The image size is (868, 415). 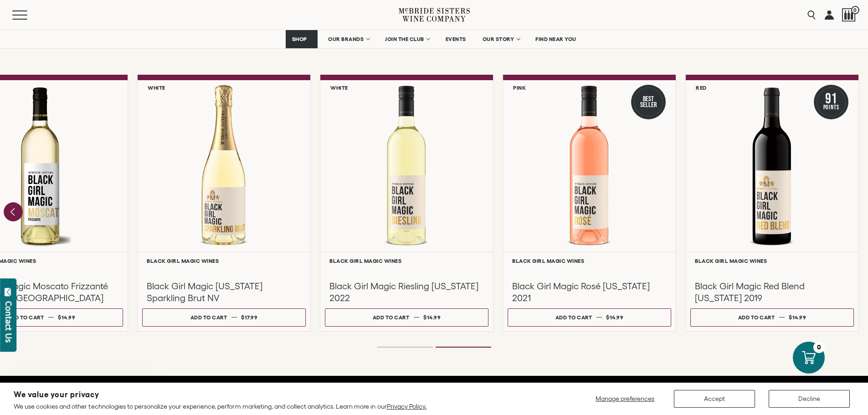 I want to click on a: SHOP, so click(x=301, y=39).